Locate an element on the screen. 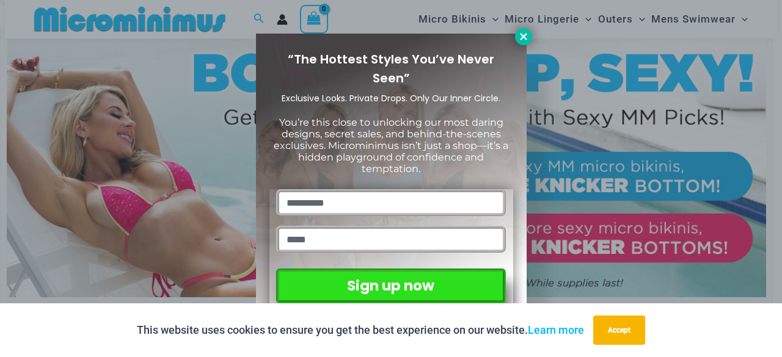  button: Close is located at coordinates (524, 37).